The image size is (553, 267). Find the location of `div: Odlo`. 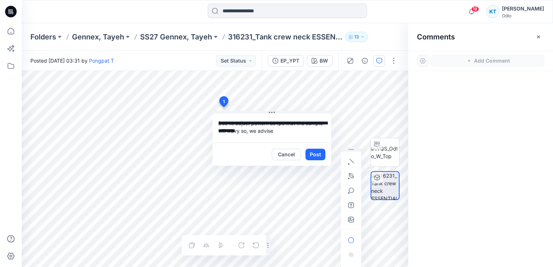

div: Odlo is located at coordinates (523, 16).